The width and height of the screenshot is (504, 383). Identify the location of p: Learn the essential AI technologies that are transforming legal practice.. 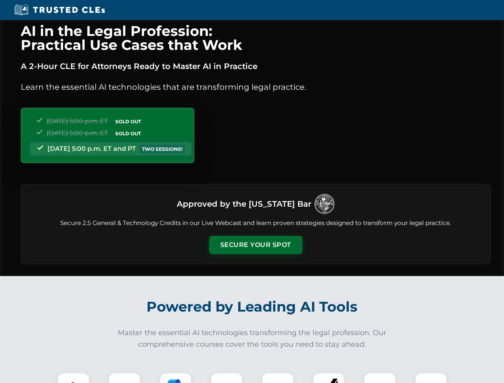
(256, 87).